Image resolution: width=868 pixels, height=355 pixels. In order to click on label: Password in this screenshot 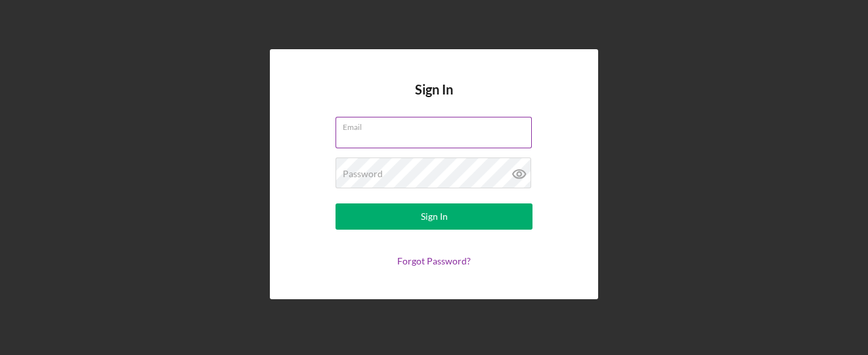, I will do `click(362, 174)`.